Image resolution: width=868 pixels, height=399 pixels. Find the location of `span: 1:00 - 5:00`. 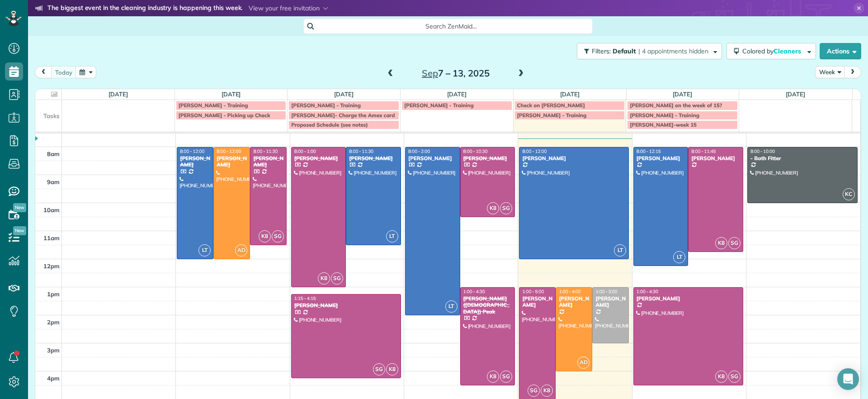

span: 1:00 - 5:00 is located at coordinates (533, 291).